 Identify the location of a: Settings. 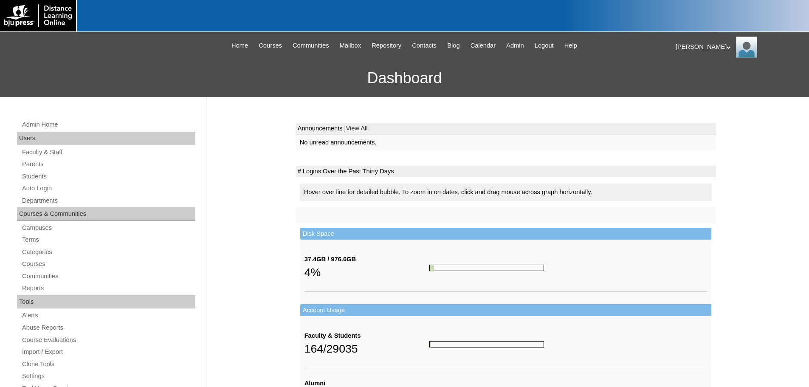
(108, 376).